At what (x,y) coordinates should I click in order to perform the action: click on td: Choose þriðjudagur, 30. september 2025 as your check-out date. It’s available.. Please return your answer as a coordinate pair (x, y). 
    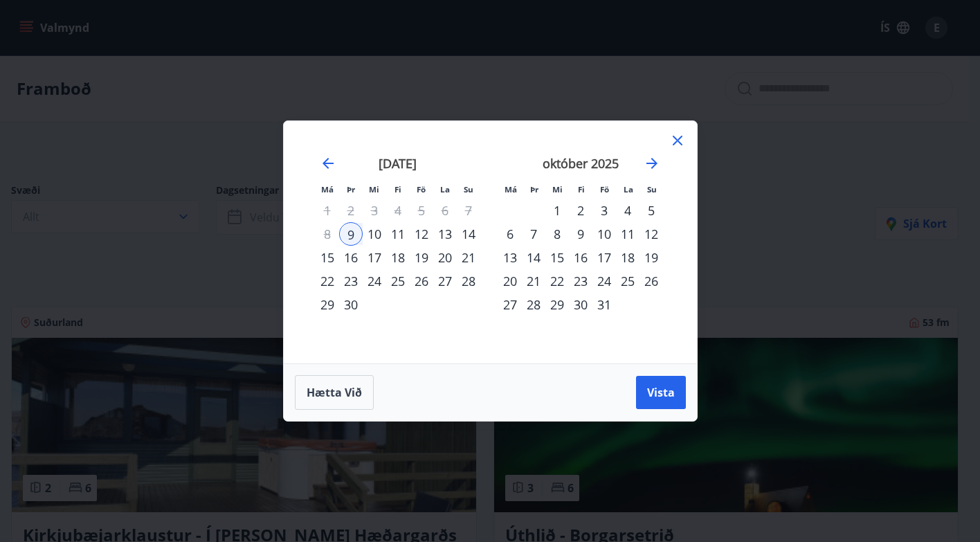
    Looking at the image, I should click on (351, 305).